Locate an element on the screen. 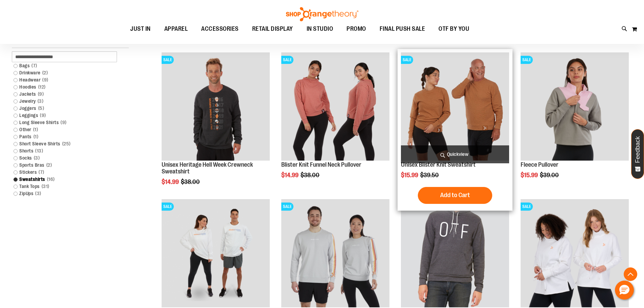  button: Back To Top is located at coordinates (630, 274).